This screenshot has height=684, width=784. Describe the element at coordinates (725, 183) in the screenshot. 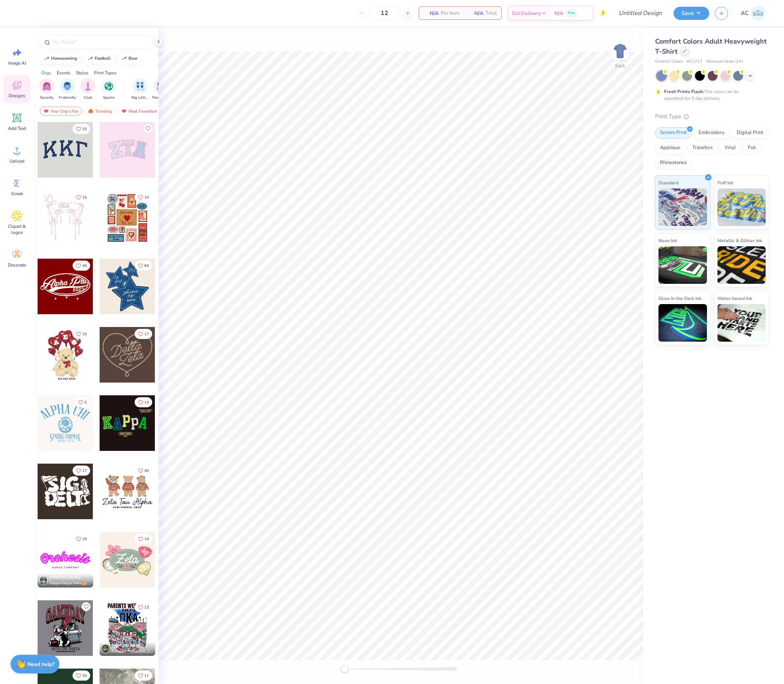

I see `span: Puff Ink` at that location.